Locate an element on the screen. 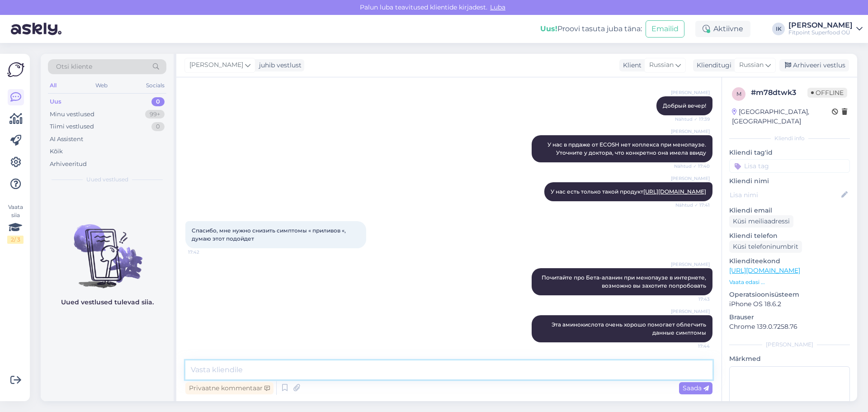 The height and width of the screenshot is (412, 868). span: Эта аминокислота очень хорошо помогает облегчить данные симптомы is located at coordinates (629, 329).